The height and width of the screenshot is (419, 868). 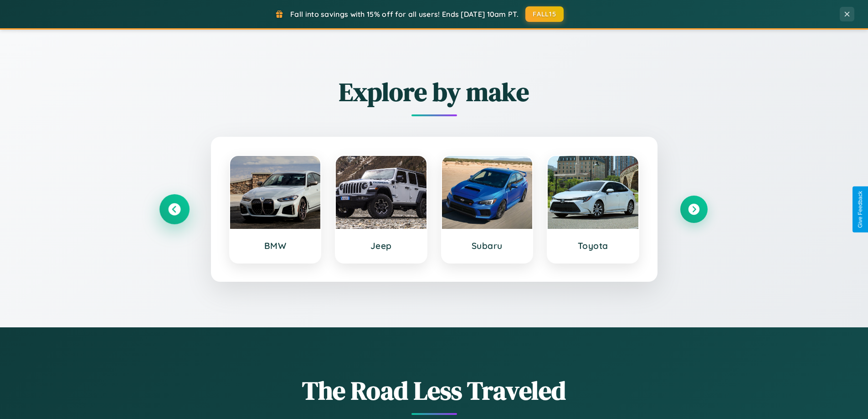 I want to click on h3: BMW, so click(x=275, y=246).